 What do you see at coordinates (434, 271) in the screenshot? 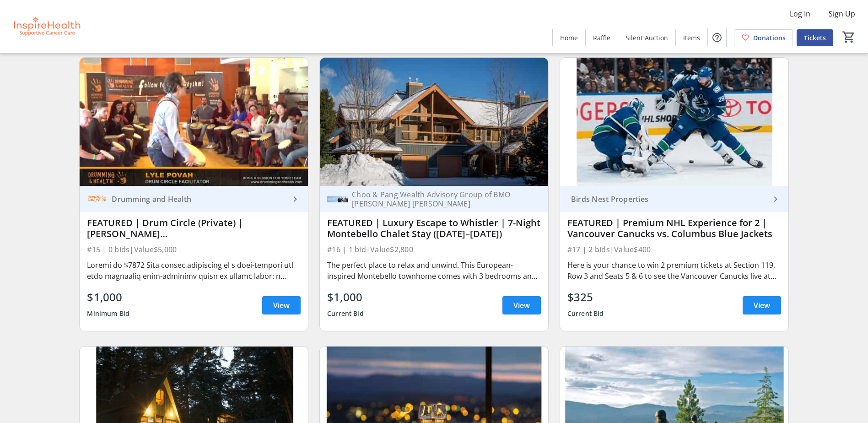
I see `div: The perfect place to relax and unwind. This European-inspired Montebello townhome comes with 3 be...` at bounding box center [434, 271].